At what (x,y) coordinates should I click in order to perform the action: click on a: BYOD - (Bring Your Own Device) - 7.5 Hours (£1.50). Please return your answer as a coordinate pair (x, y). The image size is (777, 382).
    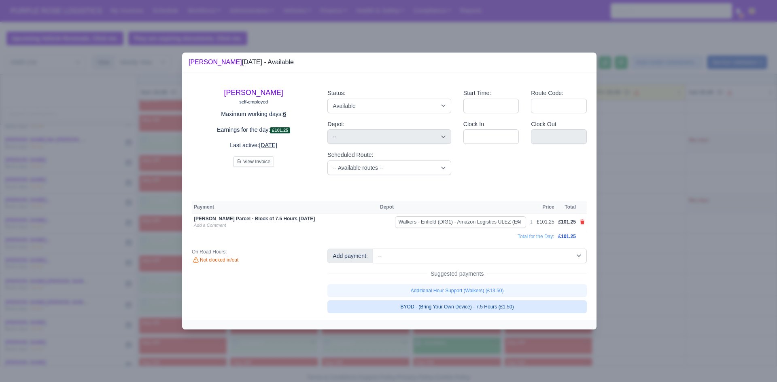
    Looking at the image, I should click on (457, 307).